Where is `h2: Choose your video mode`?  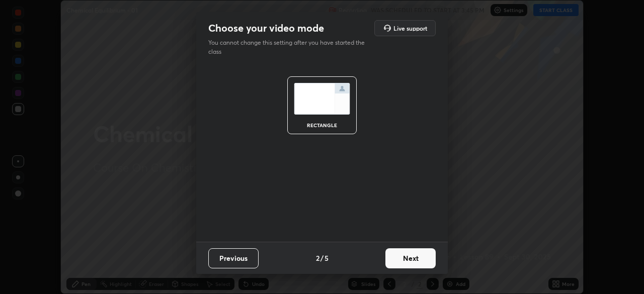
h2: Choose your video mode is located at coordinates (266, 28).